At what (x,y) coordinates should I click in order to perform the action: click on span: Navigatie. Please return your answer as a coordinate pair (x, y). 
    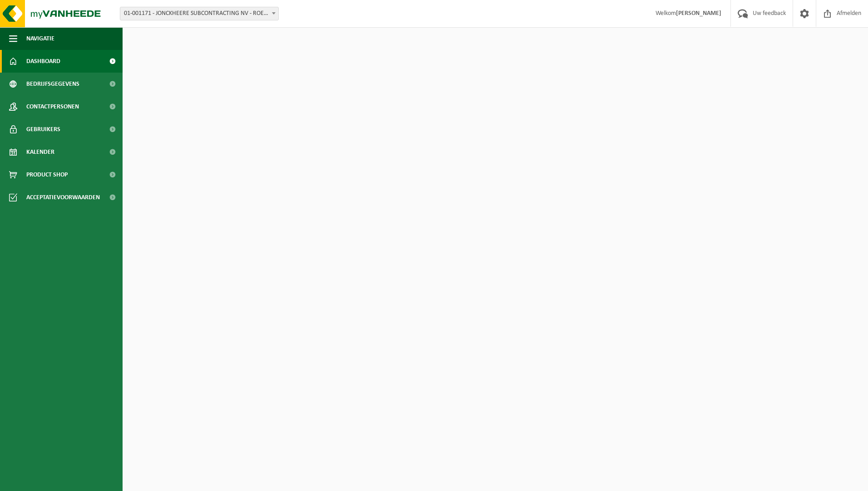
    Looking at the image, I should click on (40, 39).